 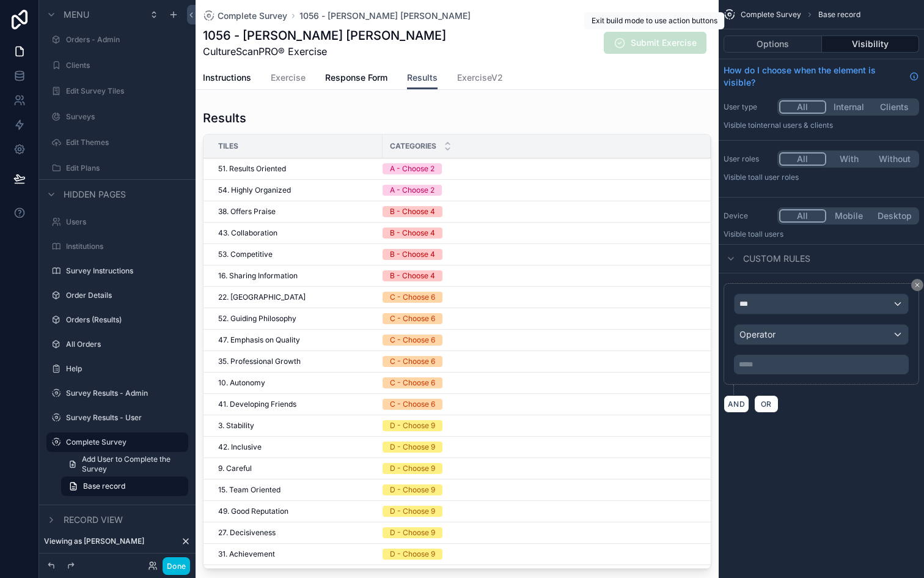 I want to click on label: Clients, so click(x=124, y=66).